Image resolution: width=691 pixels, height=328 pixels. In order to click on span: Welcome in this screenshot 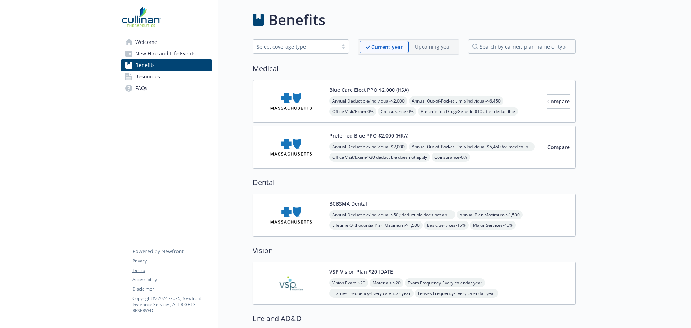, I will do `click(146, 42)`.